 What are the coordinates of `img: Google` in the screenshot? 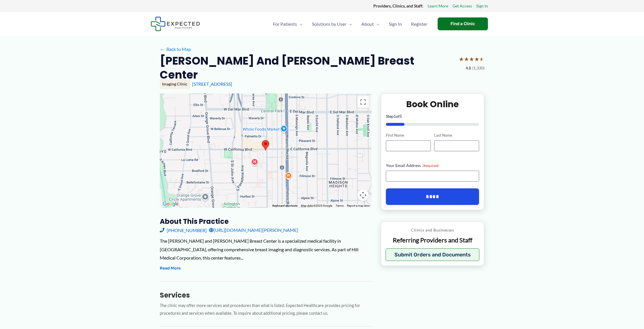 It's located at (170, 204).